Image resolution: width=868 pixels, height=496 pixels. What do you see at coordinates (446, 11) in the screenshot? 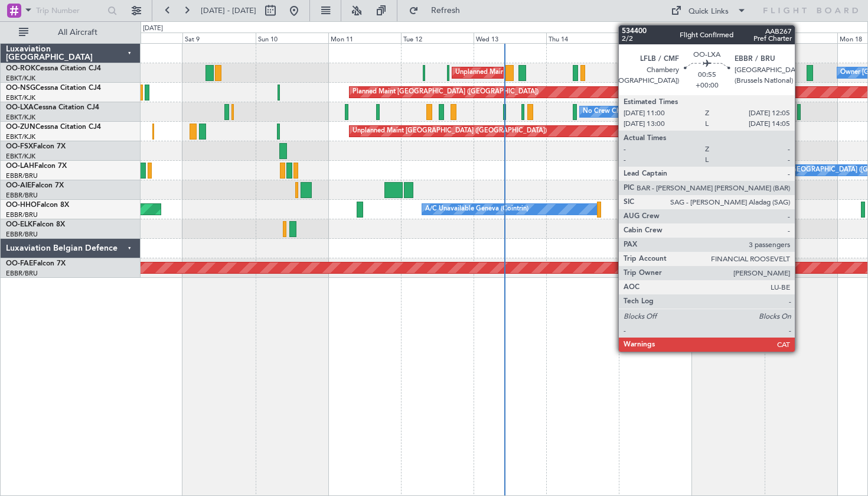
I see `span: Refresh` at bounding box center [446, 11].